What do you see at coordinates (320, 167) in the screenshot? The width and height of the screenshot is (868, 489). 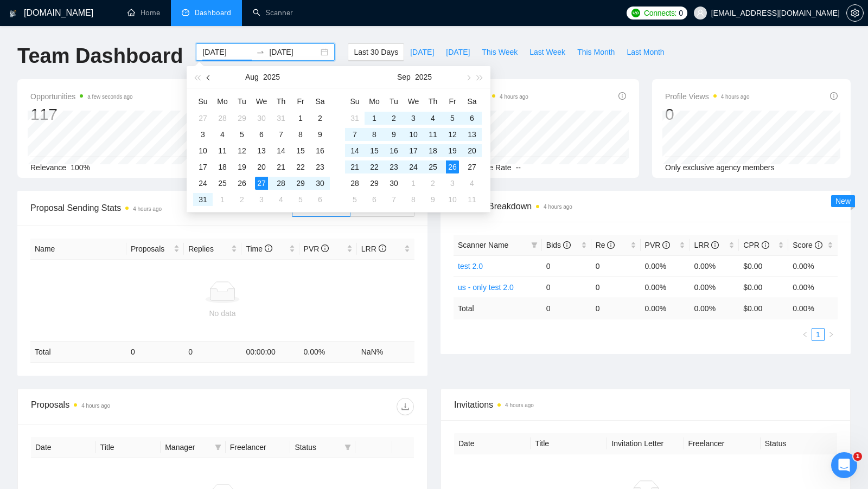 I see `td: 2025-08-23` at bounding box center [320, 167].